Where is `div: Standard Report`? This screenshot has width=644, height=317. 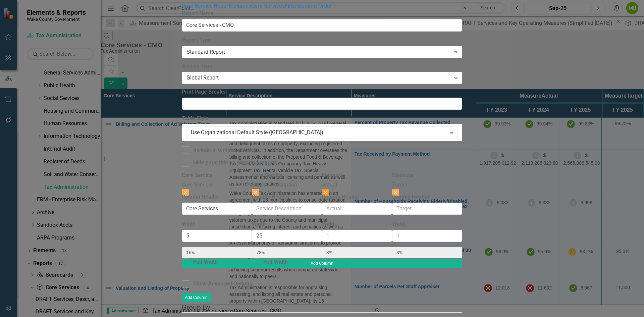
div: Standard Report is located at coordinates (318, 52).